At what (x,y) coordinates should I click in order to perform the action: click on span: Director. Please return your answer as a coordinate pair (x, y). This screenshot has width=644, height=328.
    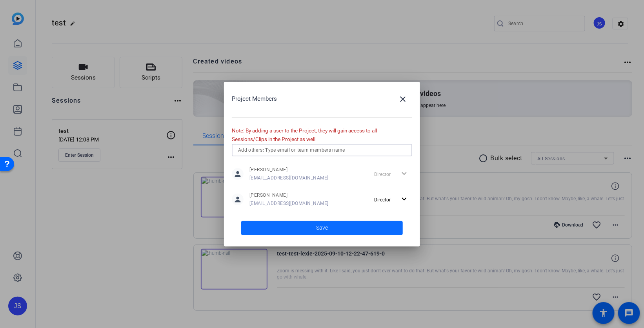
    Looking at the image, I should click on (383, 200).